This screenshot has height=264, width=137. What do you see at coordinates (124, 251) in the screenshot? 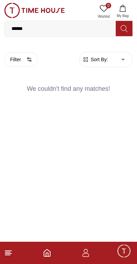
I see `div: Chat Widget` at bounding box center [124, 251].